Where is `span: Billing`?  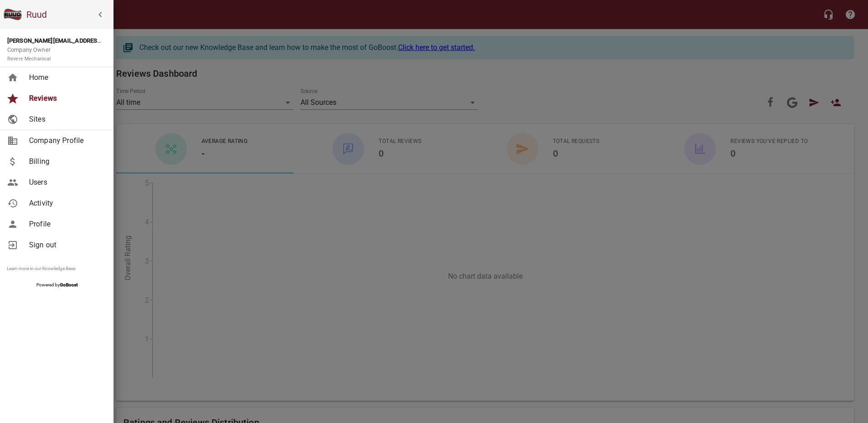 span: Billing is located at coordinates (66, 162).